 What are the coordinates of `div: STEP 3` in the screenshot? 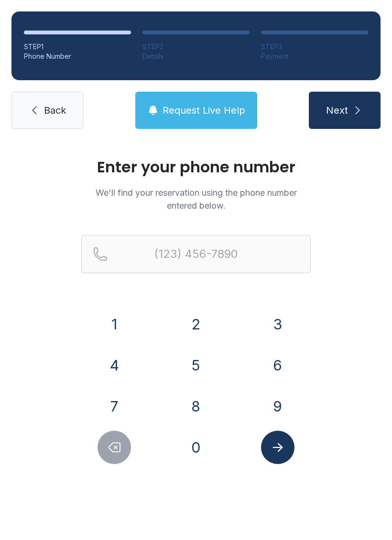 It's located at (315, 47).